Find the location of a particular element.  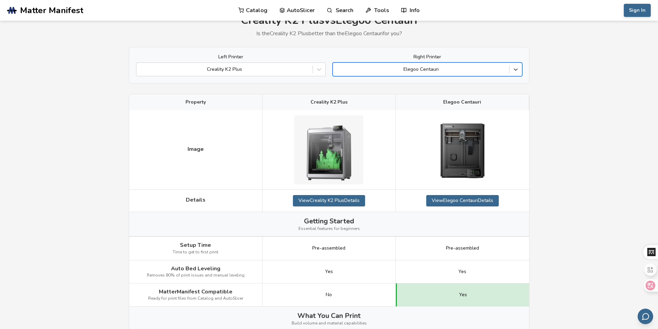

input: Creality K2 Plus is located at coordinates (141, 69).